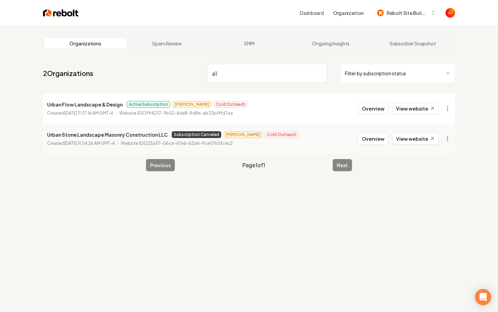  I want to click on p: Website ID 5225a117-06ce-47eb-b2d4-9ce57b5fc4c2, so click(177, 143).